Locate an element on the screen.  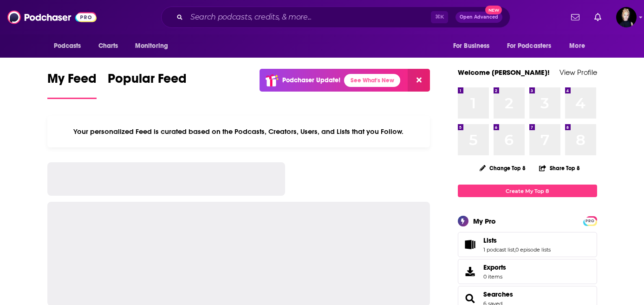
button: Open AdvancedNew is located at coordinates (479, 17).